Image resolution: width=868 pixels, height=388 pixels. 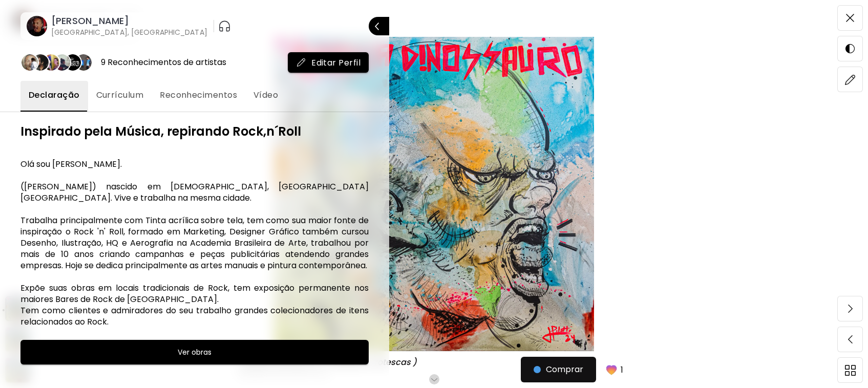 I want to click on h6: Inspirado pela Música, repirando Rock,n´Roll, so click(x=195, y=131).